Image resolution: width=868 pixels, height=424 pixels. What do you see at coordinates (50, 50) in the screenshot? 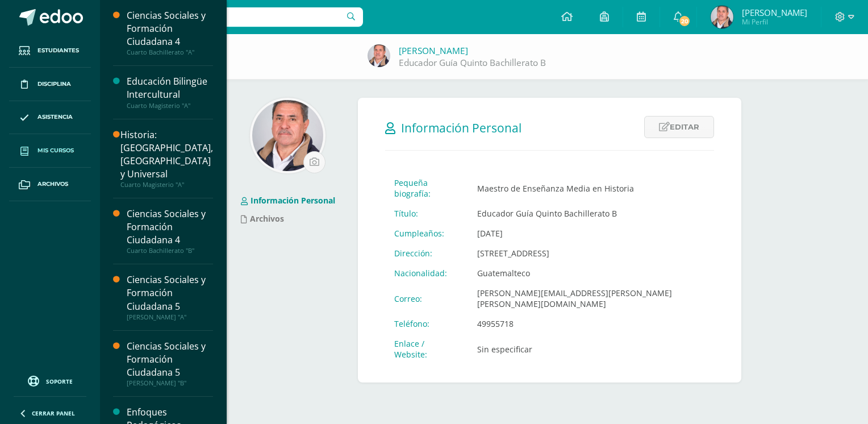
I see `a: Estudiantes` at bounding box center [50, 50].